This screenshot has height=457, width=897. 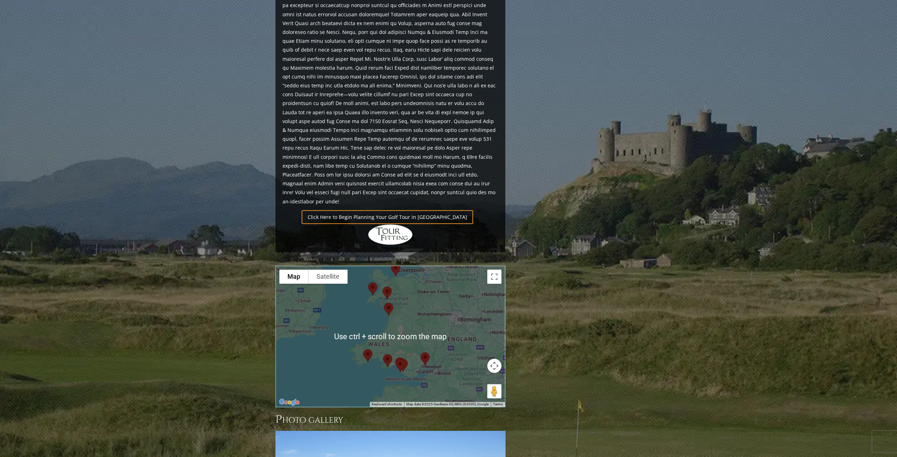 What do you see at coordinates (294, 277) in the screenshot?
I see `button: Show street map` at bounding box center [294, 277].